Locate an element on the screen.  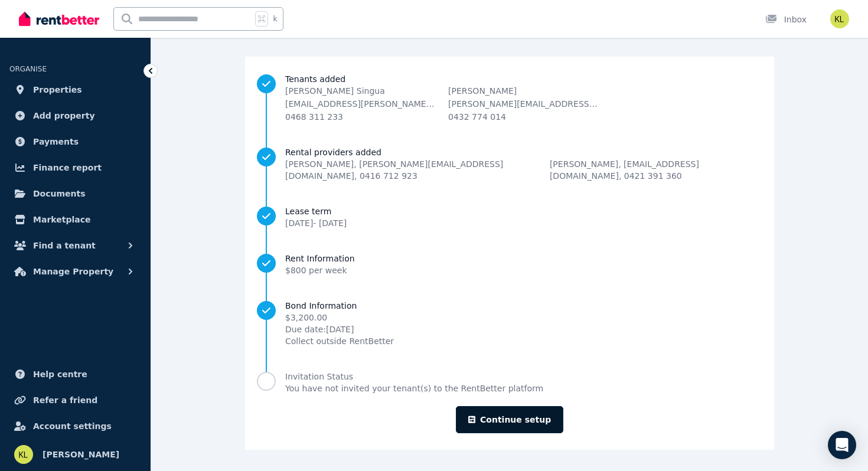
span: Rental providers added is located at coordinates (524, 152).